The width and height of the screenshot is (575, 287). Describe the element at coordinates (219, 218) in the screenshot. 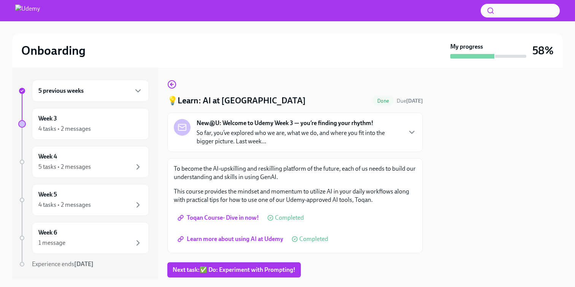

I see `a: Toqan Course- Dive in now!` at that location.